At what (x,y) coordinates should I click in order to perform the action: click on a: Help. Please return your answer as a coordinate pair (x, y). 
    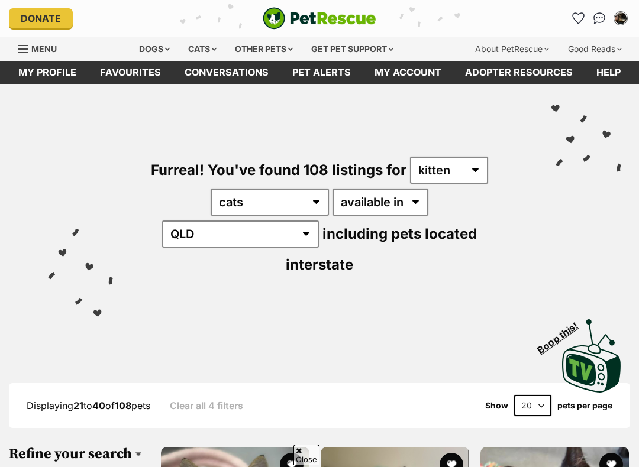
    Looking at the image, I should click on (608, 72).